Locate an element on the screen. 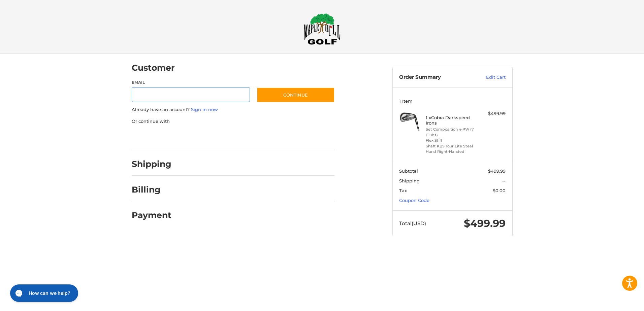 This screenshot has width=644, height=311. span: Total (USD) is located at coordinates (413, 223).